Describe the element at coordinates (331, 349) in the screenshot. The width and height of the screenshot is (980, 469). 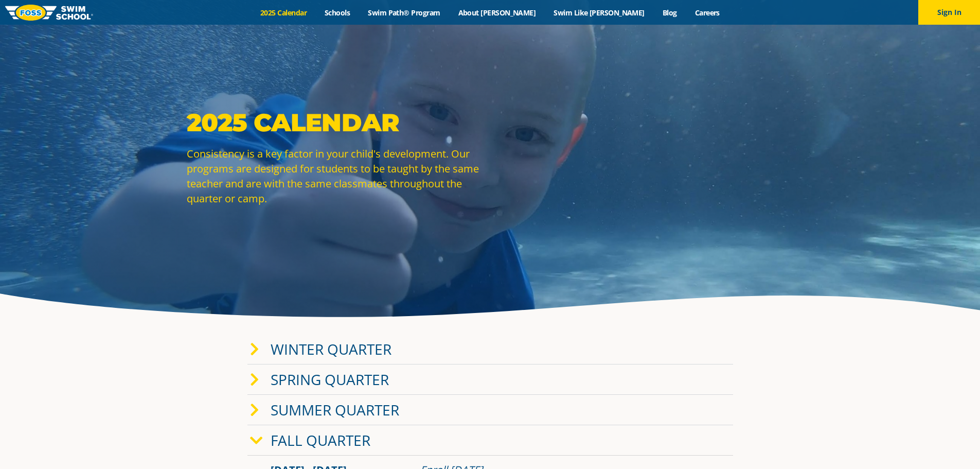
I see `a: Winter Quarter` at that location.